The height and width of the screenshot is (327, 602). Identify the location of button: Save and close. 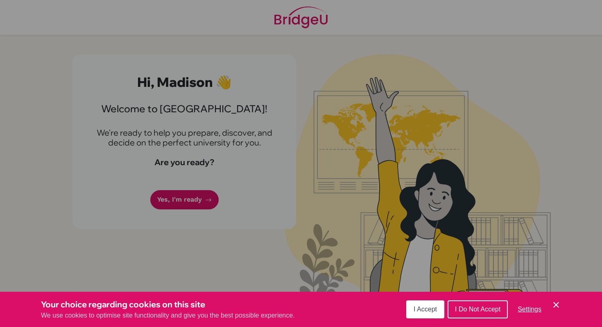
(556, 304).